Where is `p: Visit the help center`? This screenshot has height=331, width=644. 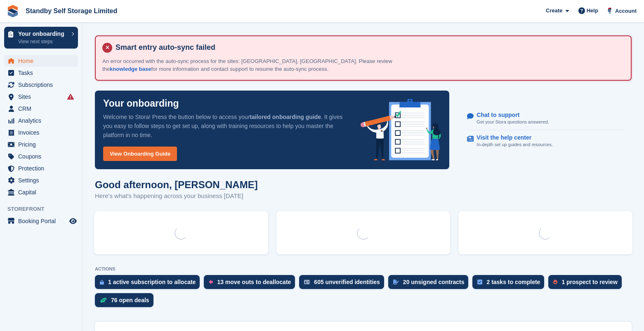 p: Visit the help center is located at coordinates (511, 137).